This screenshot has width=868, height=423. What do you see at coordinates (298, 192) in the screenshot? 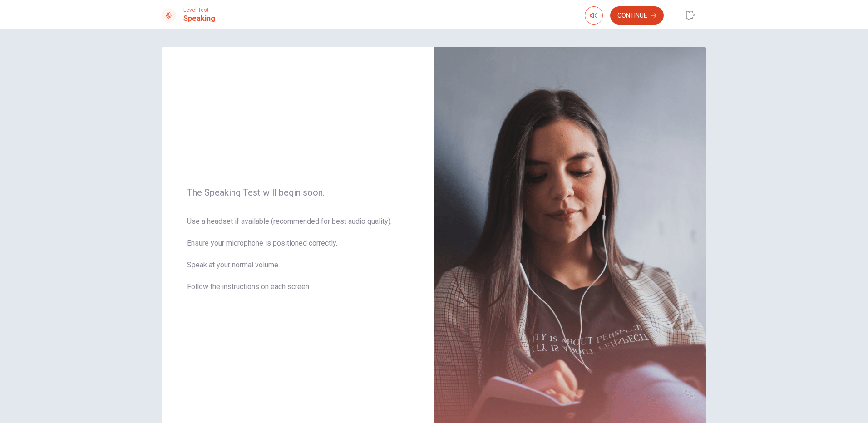
I see `span: The Speaking Test will begin soon.` at bounding box center [298, 192].